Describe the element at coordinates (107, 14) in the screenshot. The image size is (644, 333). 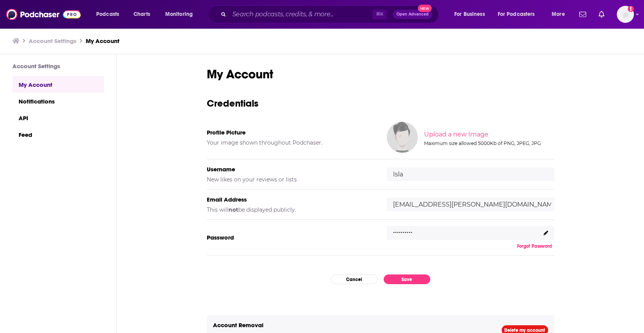
I see `span: Podcasts` at that location.